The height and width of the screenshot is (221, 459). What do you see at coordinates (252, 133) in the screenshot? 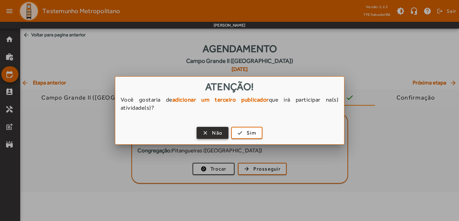
I see `span: Sim` at bounding box center [252, 133].